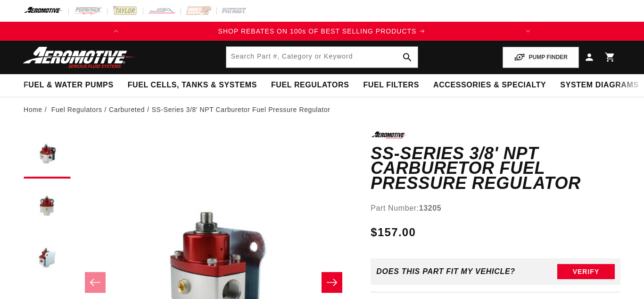  What do you see at coordinates (391, 85) in the screenshot?
I see `span: Fuel Filters` at bounding box center [391, 85].